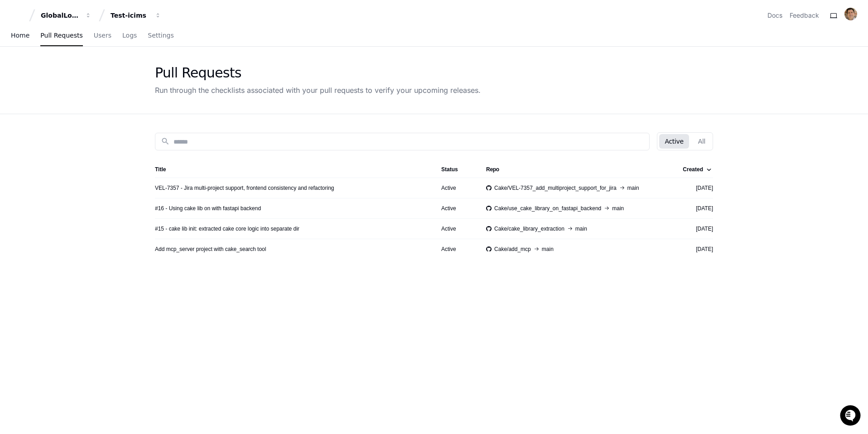  What do you see at coordinates (20, 36) in the screenshot?
I see `span: Home` at bounding box center [20, 36].